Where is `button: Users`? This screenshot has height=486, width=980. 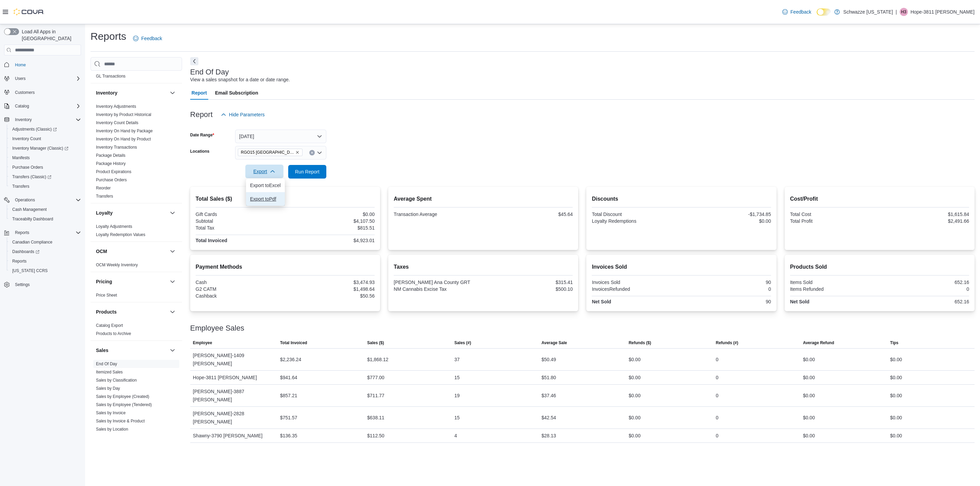 button: Users is located at coordinates (43, 79).